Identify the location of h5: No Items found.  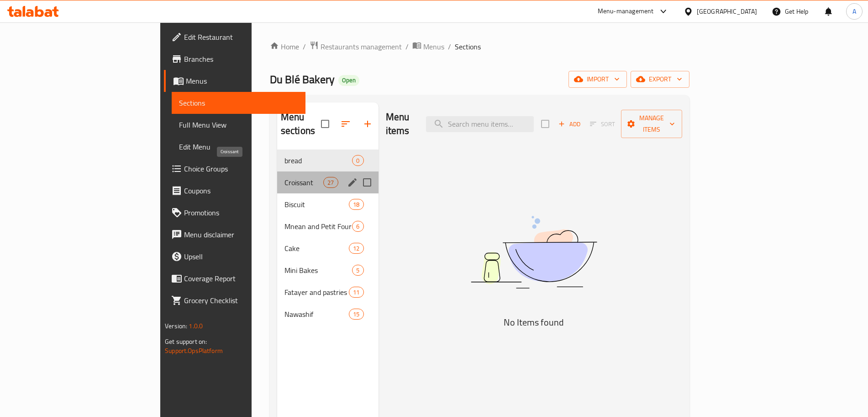
(534, 322).